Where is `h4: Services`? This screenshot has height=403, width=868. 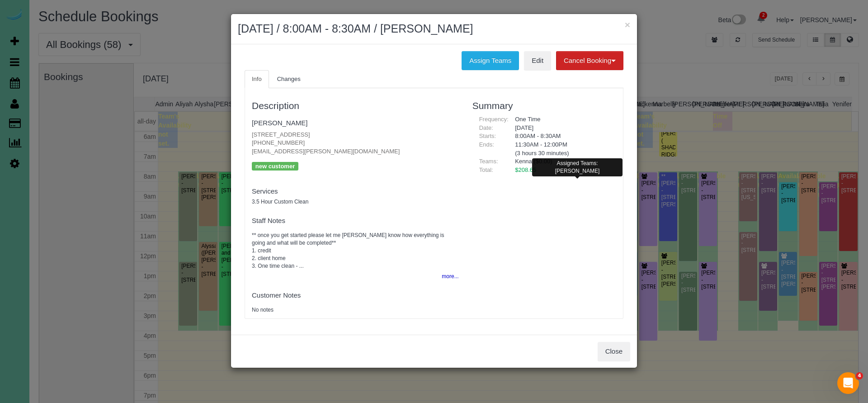 h4: Services is located at coordinates (355, 191).